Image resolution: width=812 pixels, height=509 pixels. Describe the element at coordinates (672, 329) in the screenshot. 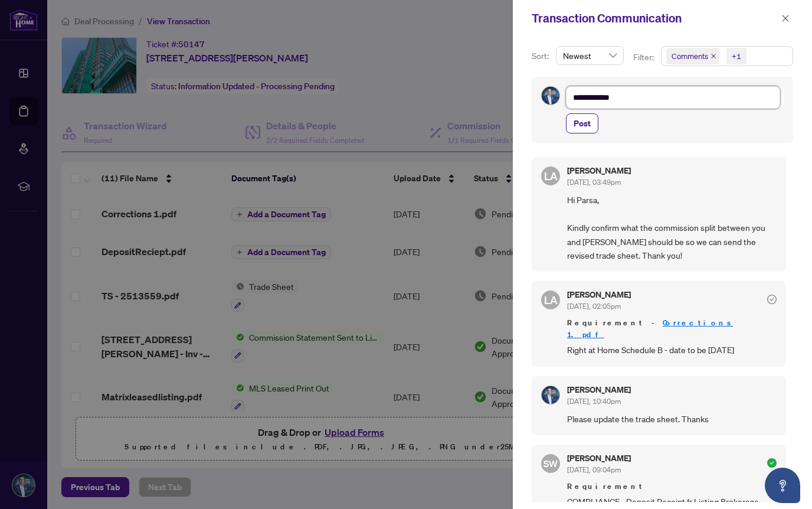

I see `span: Requirement -` at that location.